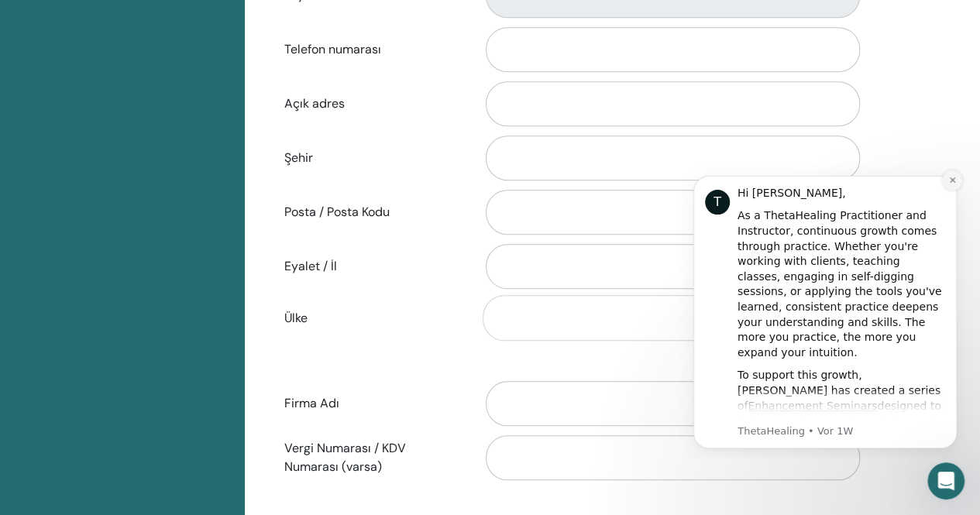 This screenshot has width=980, height=515. Describe the element at coordinates (372, 103) in the screenshot. I see `label: Açık adres` at that location.